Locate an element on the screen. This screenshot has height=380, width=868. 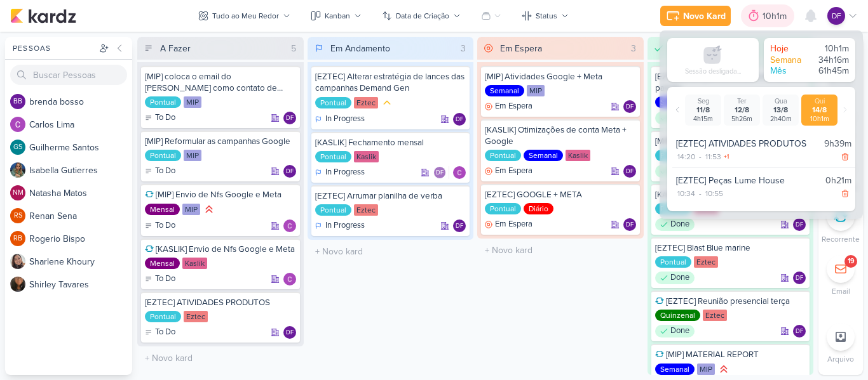
div: Qua is located at coordinates (780, 100).